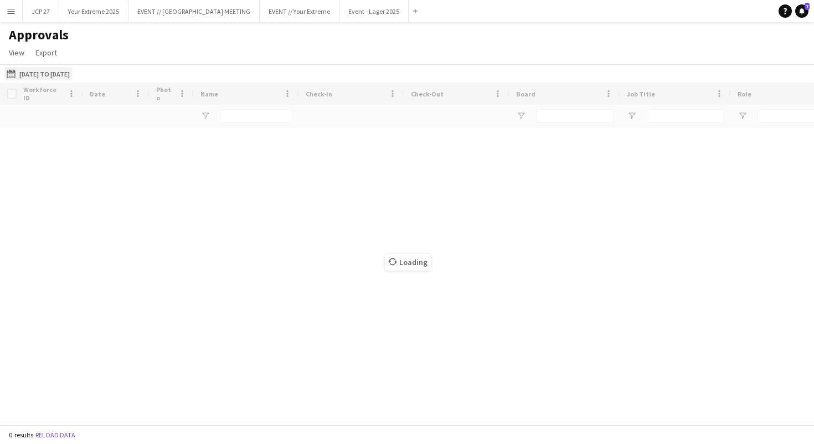 Image resolution: width=814 pixels, height=444 pixels. Describe the element at coordinates (55, 435) in the screenshot. I see `button: Reload data` at that location.